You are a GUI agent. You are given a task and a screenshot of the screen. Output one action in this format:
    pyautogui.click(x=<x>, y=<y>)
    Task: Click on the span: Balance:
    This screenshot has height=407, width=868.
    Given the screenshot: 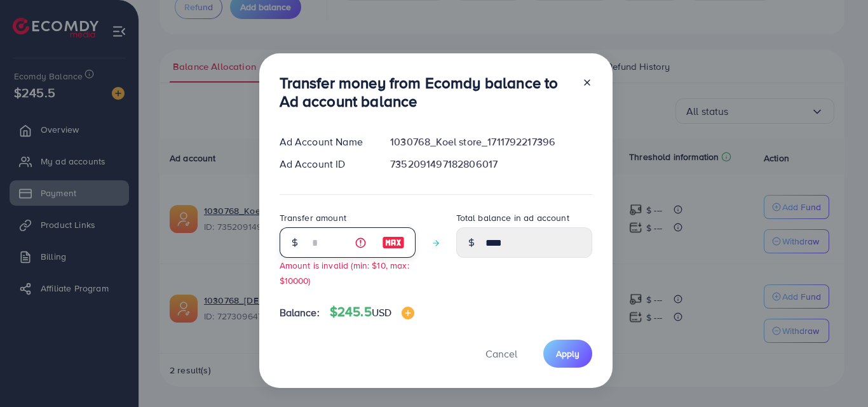 What is the action you would take?
    pyautogui.click(x=299, y=312)
    